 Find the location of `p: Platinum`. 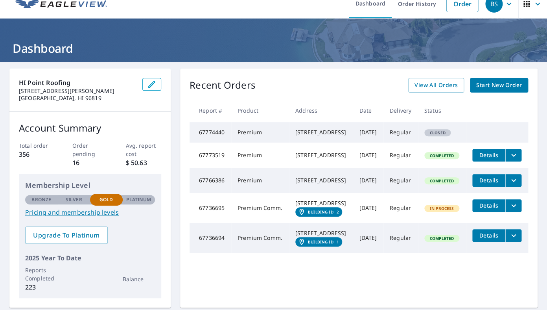

p: Platinum is located at coordinates (139, 200).